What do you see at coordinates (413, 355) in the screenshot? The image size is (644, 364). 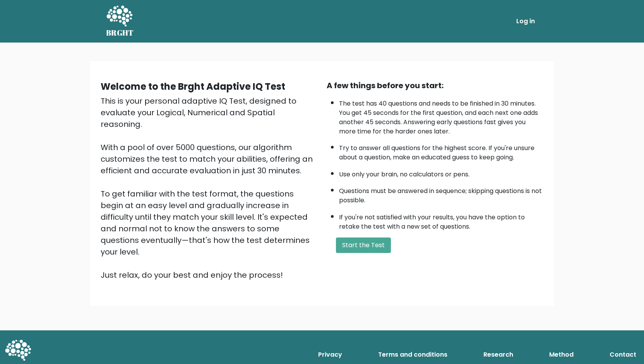 I see `a: Terms and conditions` at bounding box center [413, 355].